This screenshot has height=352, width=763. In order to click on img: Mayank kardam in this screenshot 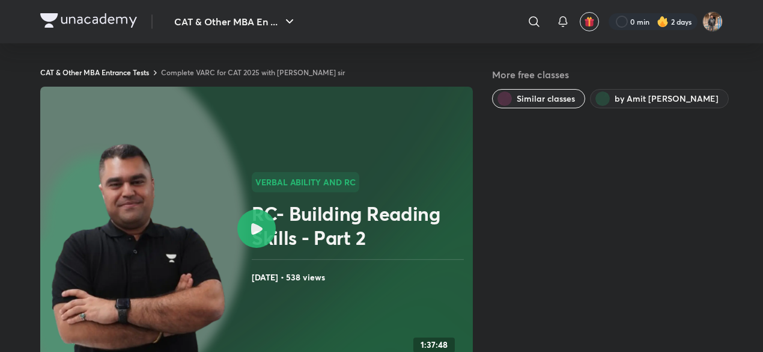, I will do `click(713, 22)`.